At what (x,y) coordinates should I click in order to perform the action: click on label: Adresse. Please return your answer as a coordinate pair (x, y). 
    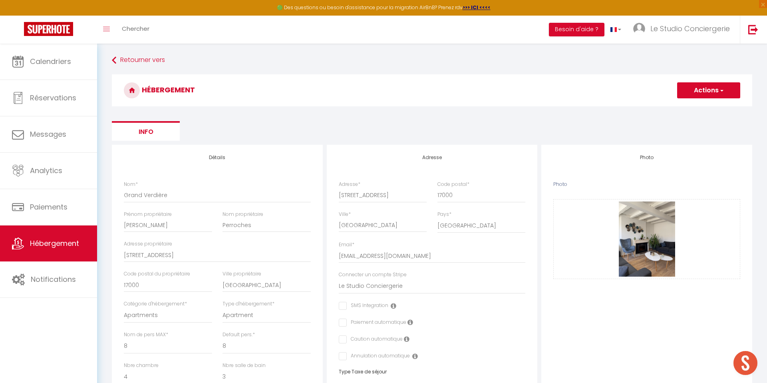
    Looking at the image, I should click on (350, 184).